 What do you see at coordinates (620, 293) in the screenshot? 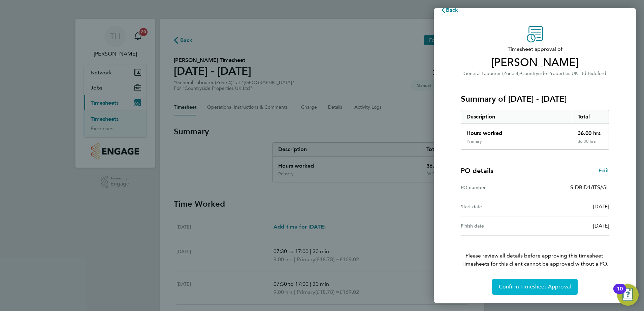
I see `div: 10` at bounding box center [620, 293].